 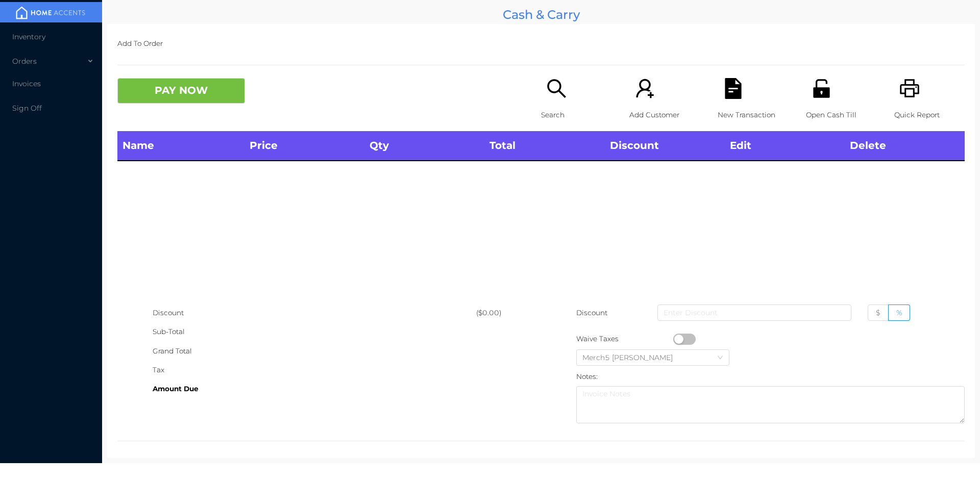 I want to click on i: icon: search, so click(x=556, y=88).